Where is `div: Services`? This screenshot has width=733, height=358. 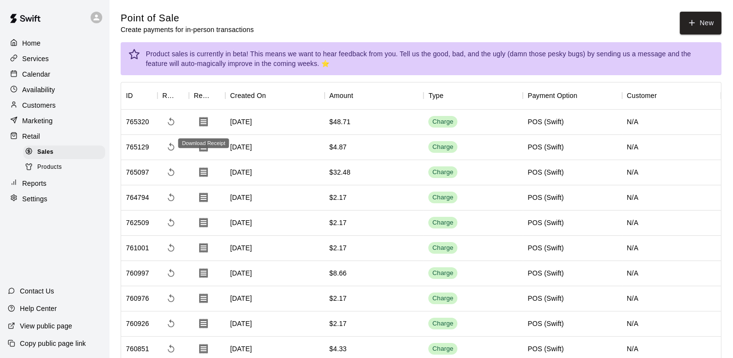 div: Services is located at coordinates (54, 59).